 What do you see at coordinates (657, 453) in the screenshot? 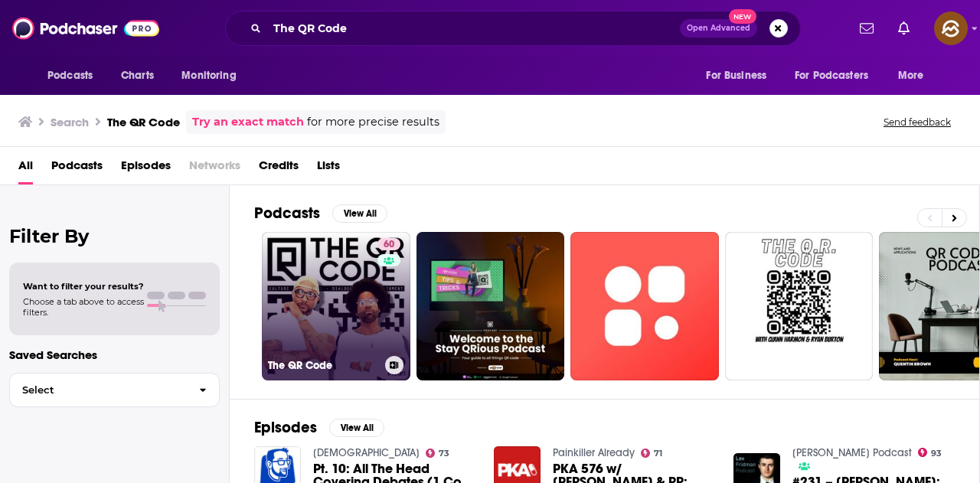
I see `span: 71` at bounding box center [657, 453].